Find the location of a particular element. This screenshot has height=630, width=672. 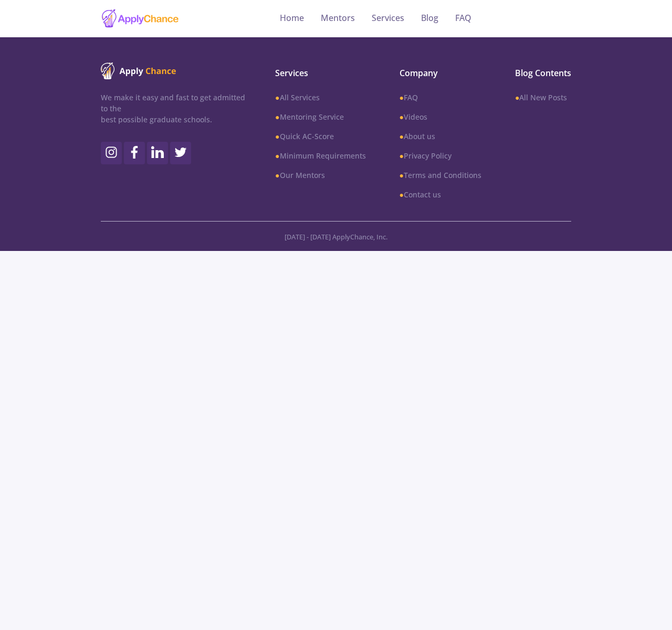

a: ●FAQ is located at coordinates (441, 97).